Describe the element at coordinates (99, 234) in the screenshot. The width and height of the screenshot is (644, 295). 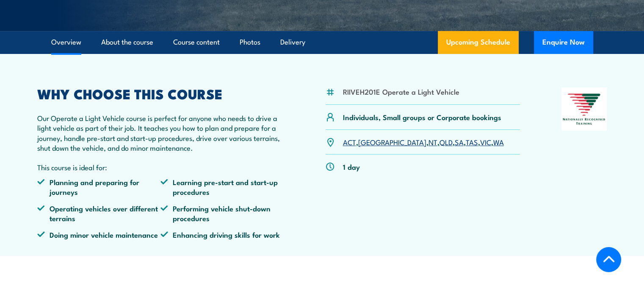
I see `li: Doing minor vehicle maintenance` at that location.